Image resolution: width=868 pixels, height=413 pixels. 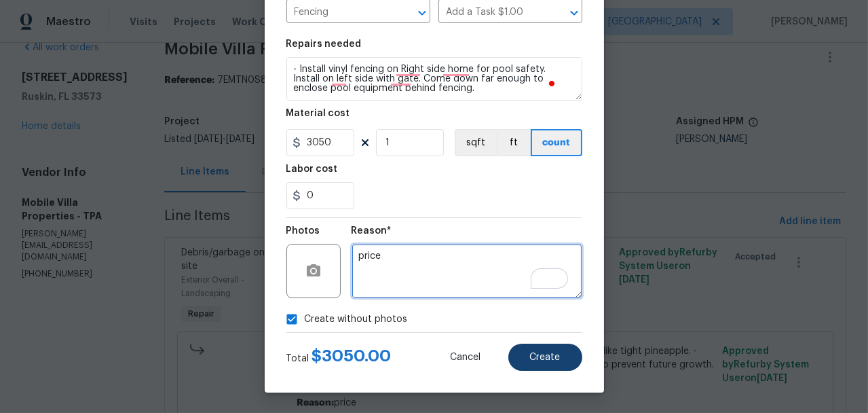 I want to click on button: Create, so click(x=545, y=357).